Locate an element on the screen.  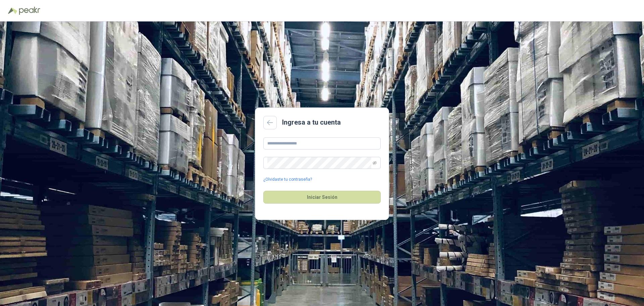
img: Peakr is located at coordinates (29, 11).